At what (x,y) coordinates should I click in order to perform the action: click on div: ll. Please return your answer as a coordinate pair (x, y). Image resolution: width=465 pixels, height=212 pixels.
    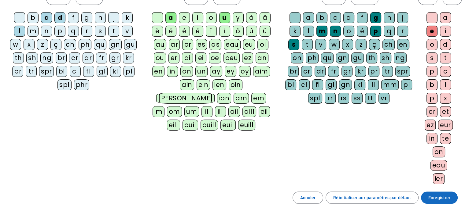
    Looking at the image, I should click on (373, 85).